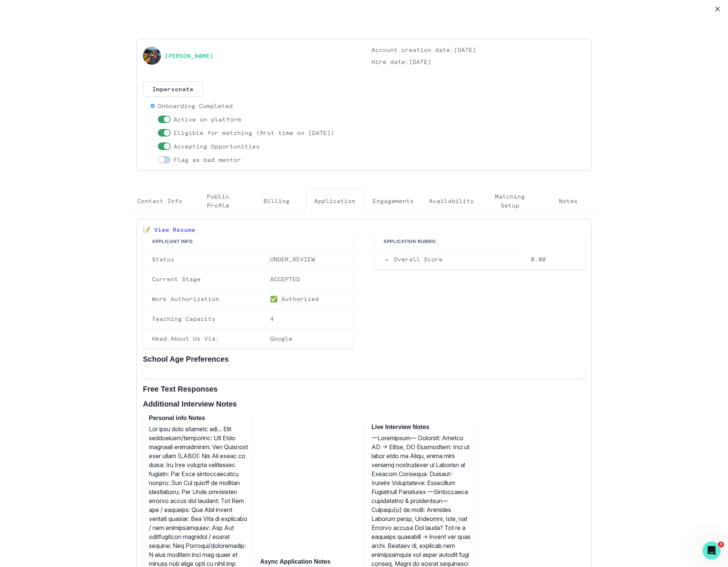 The height and width of the screenshot is (567, 728). I want to click on h2: Live Interview Notes, so click(421, 426).